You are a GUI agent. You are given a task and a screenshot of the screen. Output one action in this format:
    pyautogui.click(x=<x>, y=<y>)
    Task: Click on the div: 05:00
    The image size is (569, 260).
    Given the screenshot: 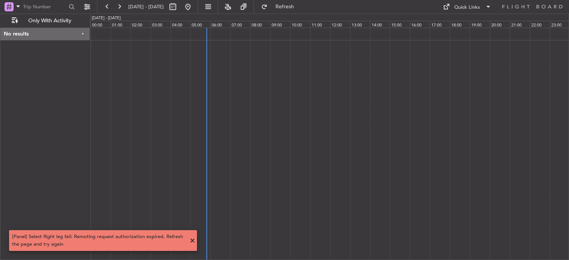 What is the action you would take?
    pyautogui.click(x=200, y=24)
    